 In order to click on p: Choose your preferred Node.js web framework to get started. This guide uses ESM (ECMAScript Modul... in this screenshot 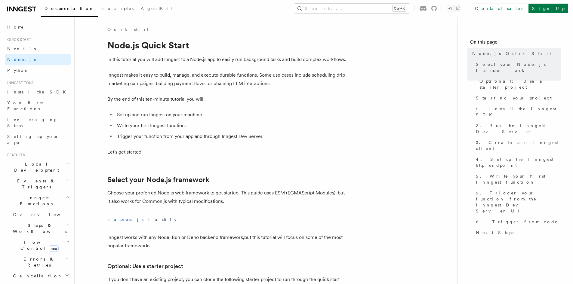, I will do `click(228, 197)`.